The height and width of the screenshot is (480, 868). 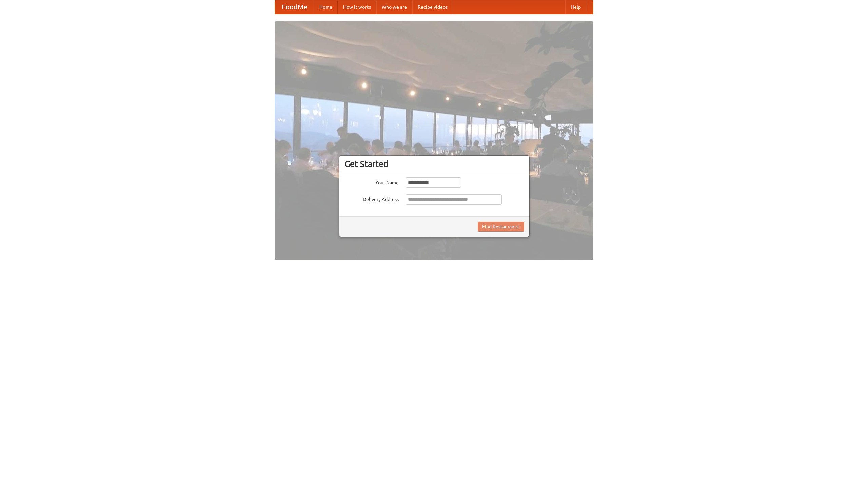 What do you see at coordinates (501, 227) in the screenshot?
I see `button: Find Restaurants!` at bounding box center [501, 227].